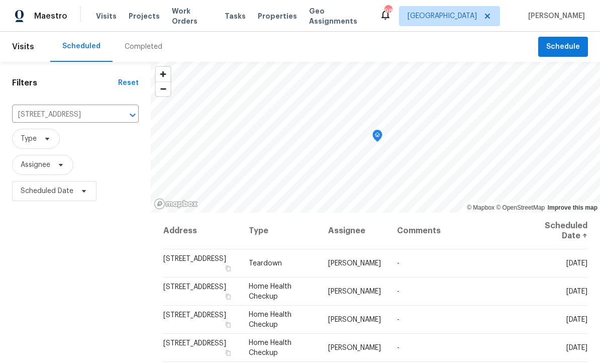  I want to click on a: Mapbox, so click(480, 208).